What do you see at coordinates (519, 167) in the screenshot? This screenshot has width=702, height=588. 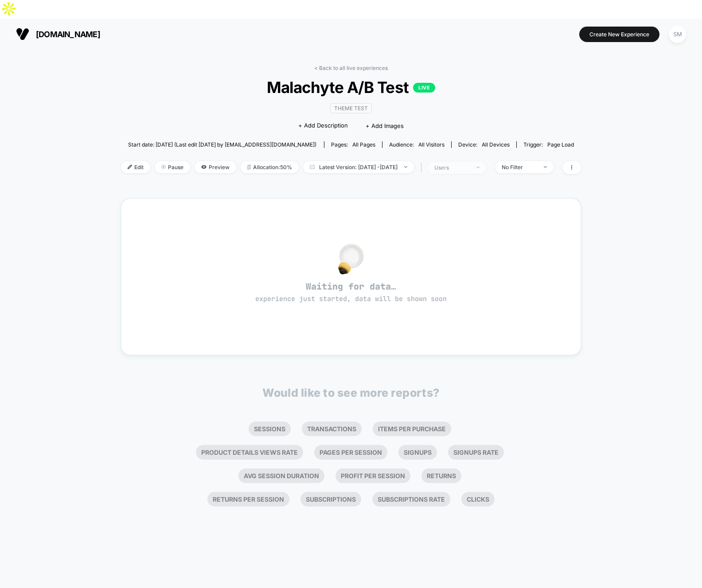 I see `div: No Filter` at bounding box center [519, 167].